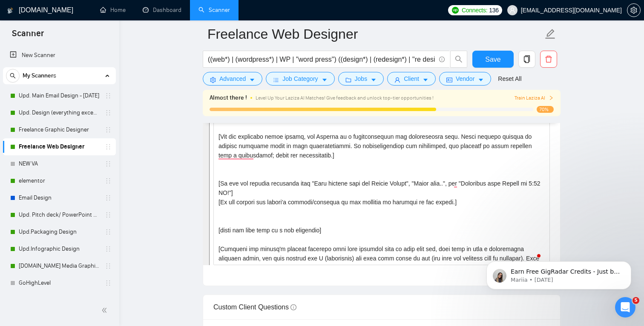 Image resolution: width=644 pixels, height=326 pixels. I want to click on input: Scanner name..., so click(375, 34).